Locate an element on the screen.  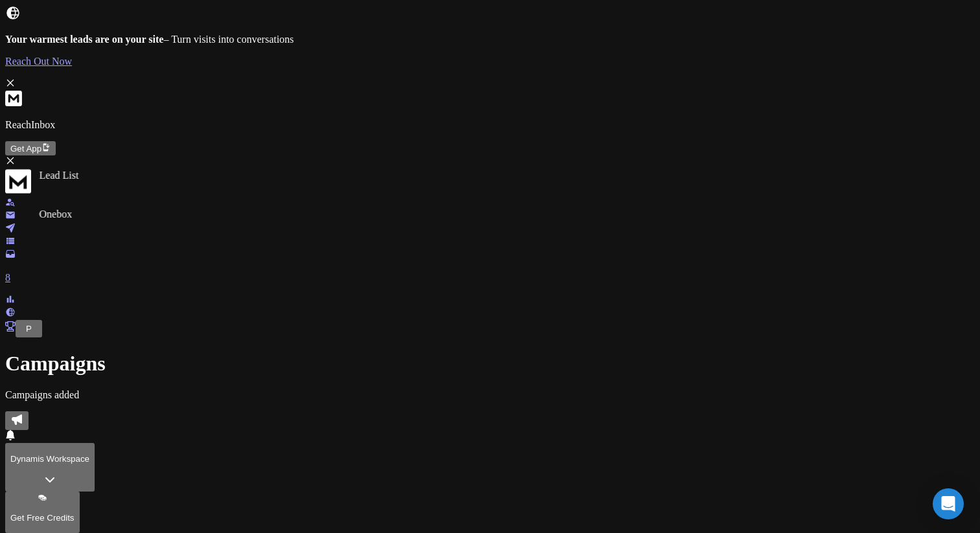
p: Reach Out Now is located at coordinates (490, 62).